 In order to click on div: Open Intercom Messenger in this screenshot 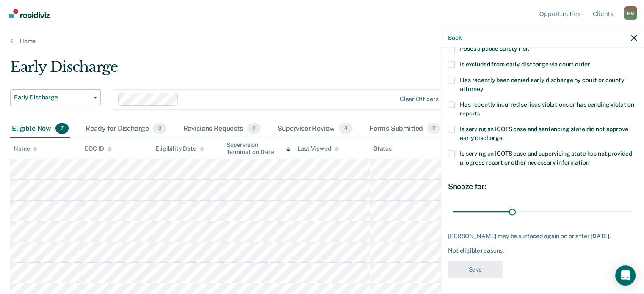, I will do `click(625, 276)`.